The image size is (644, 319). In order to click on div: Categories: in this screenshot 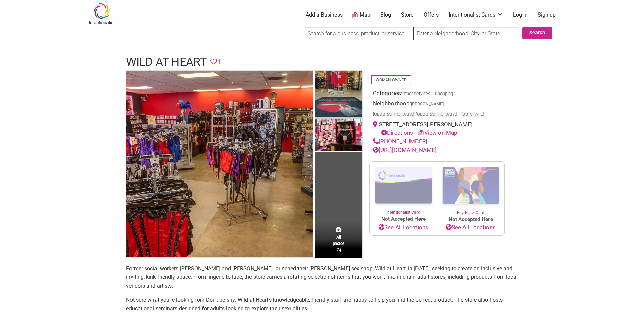, I will do `click(437, 94)`.